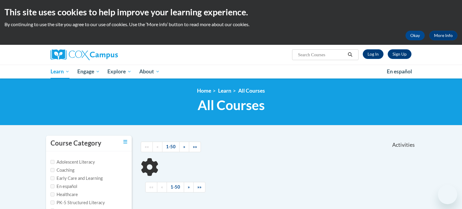 The height and width of the screenshot is (209, 462). What do you see at coordinates (150, 72) in the screenshot?
I see `a: About` at bounding box center [150, 72].